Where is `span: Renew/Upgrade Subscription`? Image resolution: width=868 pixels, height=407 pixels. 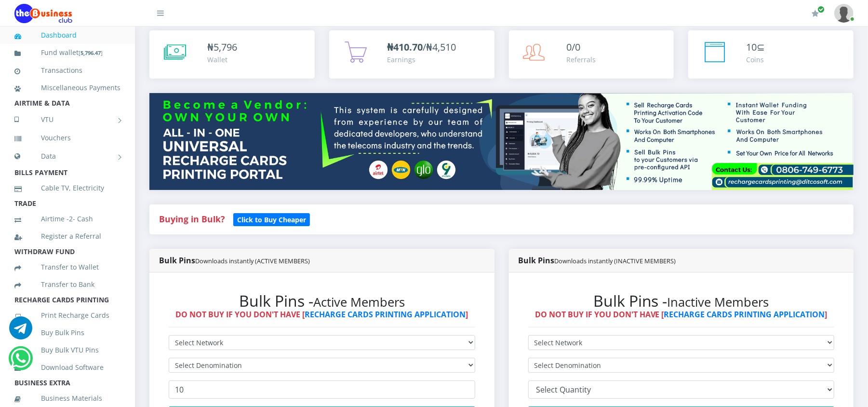
span: Renew/Upgrade Subscription is located at coordinates (821, 9).